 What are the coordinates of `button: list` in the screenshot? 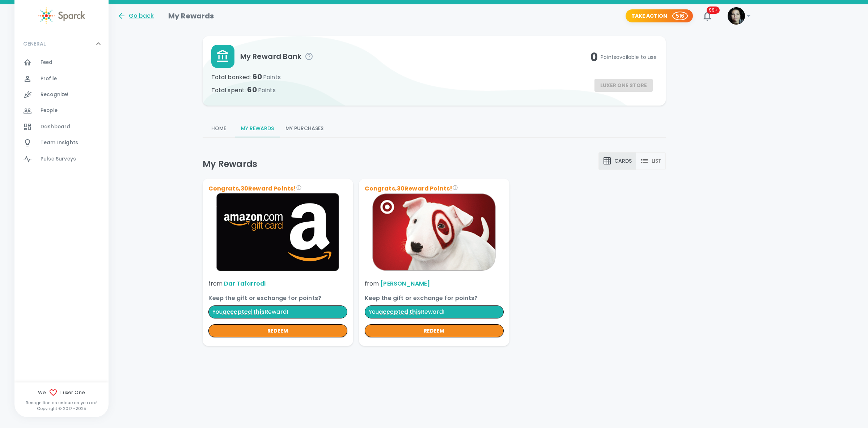 It's located at (651, 161).